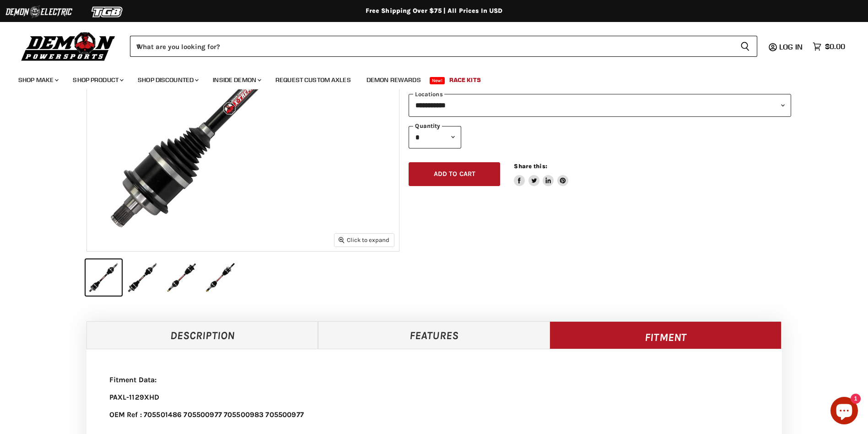 The width and height of the screenshot is (868, 434). What do you see at coordinates (108, 12) in the screenshot?
I see `img: TGB Logo 2` at bounding box center [108, 12].